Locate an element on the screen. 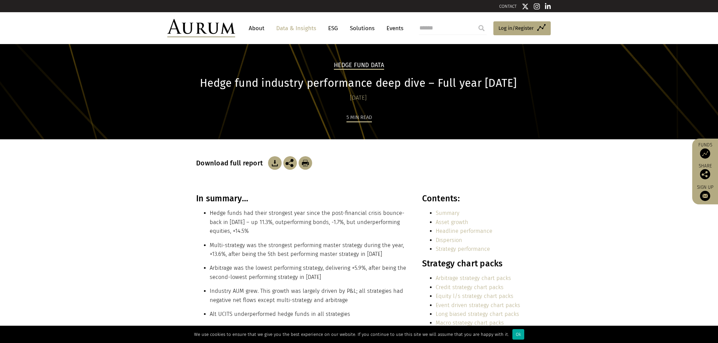 The image size is (718, 343). li: Multi-strategy was the strongest performing master strategy during the year, +13.6%, after being ... is located at coordinates (308, 250).